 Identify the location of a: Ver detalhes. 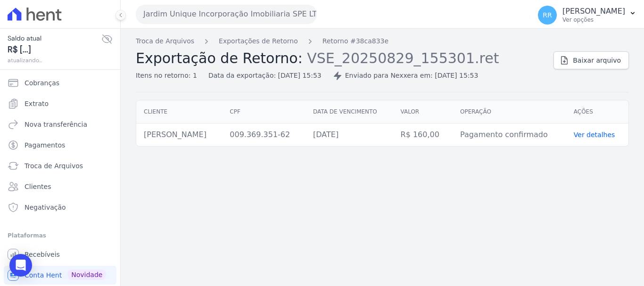
(595, 135).